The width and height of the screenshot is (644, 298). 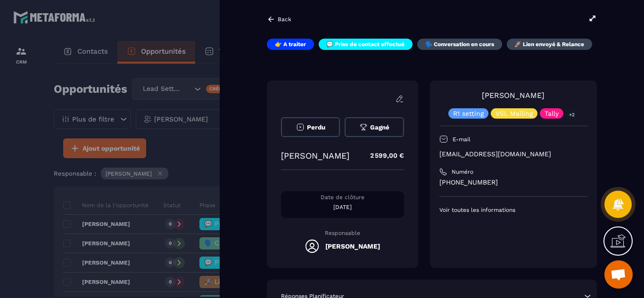 What do you see at coordinates (342, 197) in the screenshot?
I see `p: Date de clôture` at bounding box center [342, 197].